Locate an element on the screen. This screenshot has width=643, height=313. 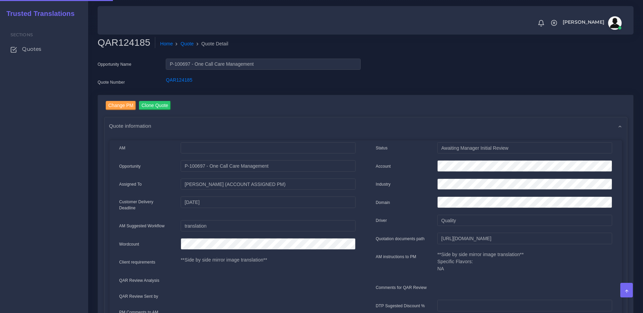
label: AM Suggested Workflow is located at coordinates (142, 226).